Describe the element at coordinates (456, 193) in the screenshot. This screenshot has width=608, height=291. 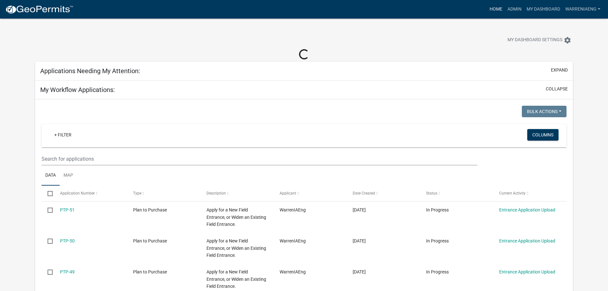
I see `datatable-header-cell: Status` at that location.